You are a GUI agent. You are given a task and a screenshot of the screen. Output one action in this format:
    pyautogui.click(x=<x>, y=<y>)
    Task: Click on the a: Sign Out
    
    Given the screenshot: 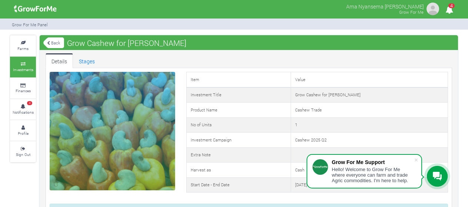 What is the action you would take?
    pyautogui.click(x=23, y=151)
    